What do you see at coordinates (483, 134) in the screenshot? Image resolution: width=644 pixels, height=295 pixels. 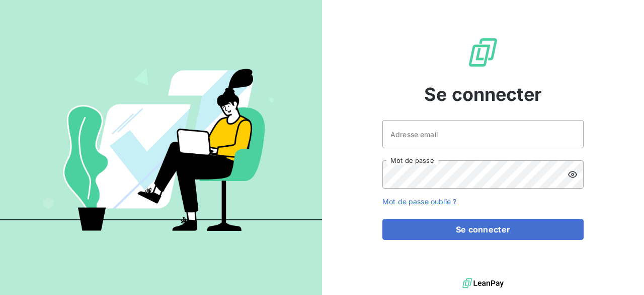 I see `input: placeholder` at bounding box center [483, 134].